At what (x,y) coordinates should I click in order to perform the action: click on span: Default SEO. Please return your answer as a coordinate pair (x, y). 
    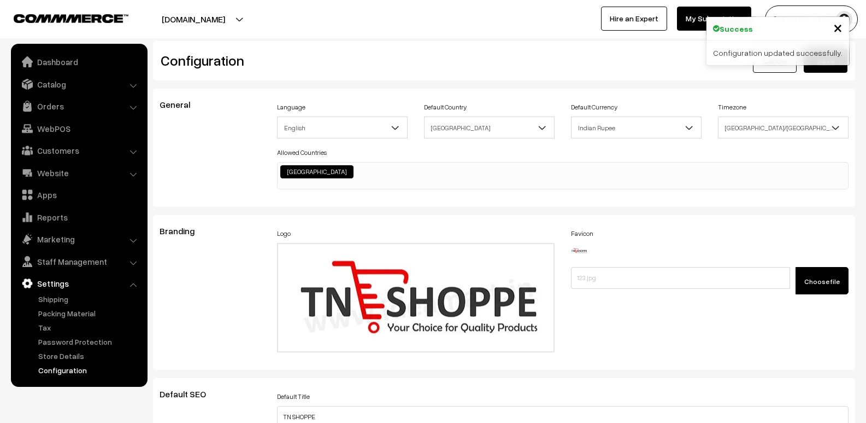
    Looking at the image, I should click on (189, 394).